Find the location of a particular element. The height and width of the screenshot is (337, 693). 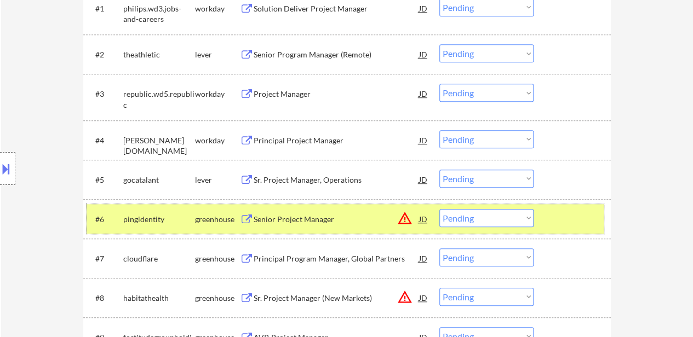

div: #8 is located at coordinates (105, 298).